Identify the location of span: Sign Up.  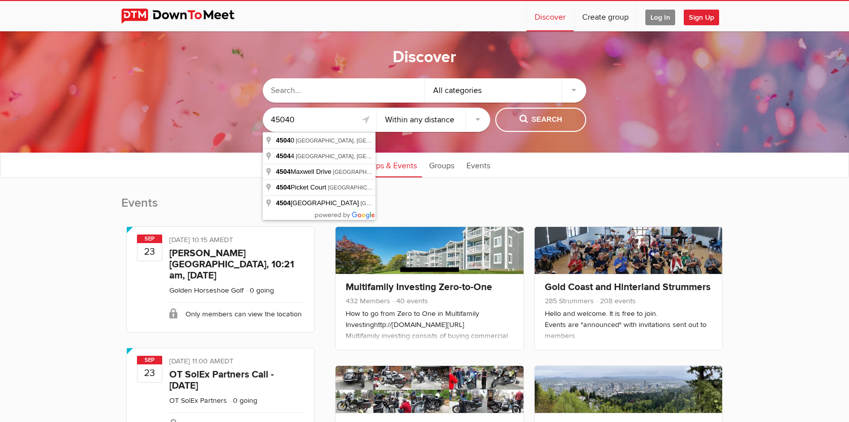
(701, 17).